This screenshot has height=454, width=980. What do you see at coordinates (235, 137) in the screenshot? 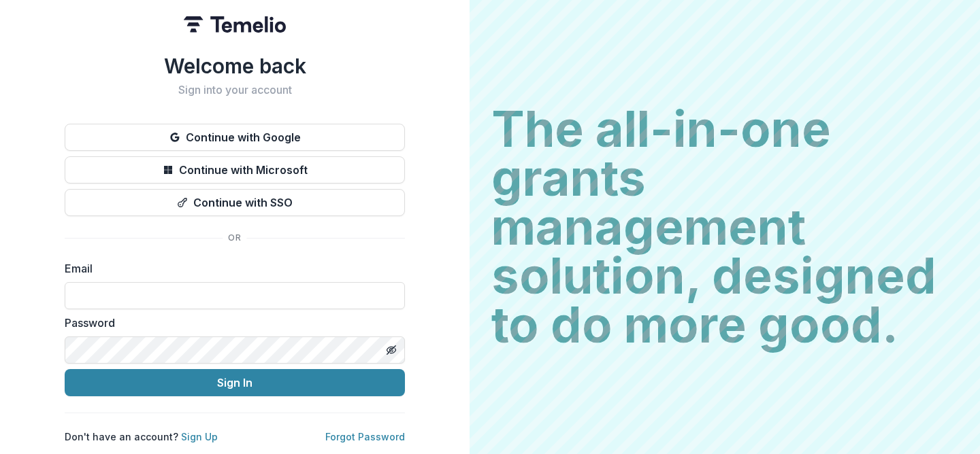
I see `button: Continue with Google` at bounding box center [235, 137].